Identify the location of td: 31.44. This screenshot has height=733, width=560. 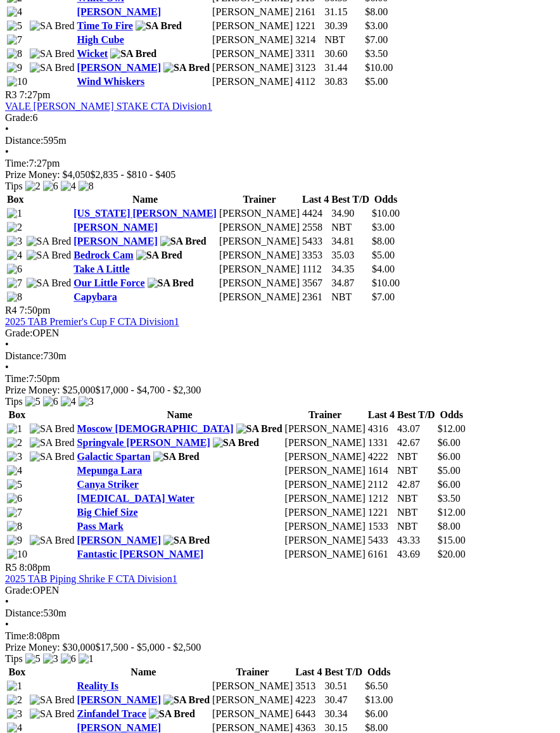
(344, 68).